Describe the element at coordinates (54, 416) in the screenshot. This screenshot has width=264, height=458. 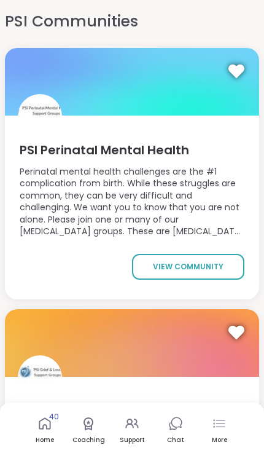
I see `span: 40` at that location.